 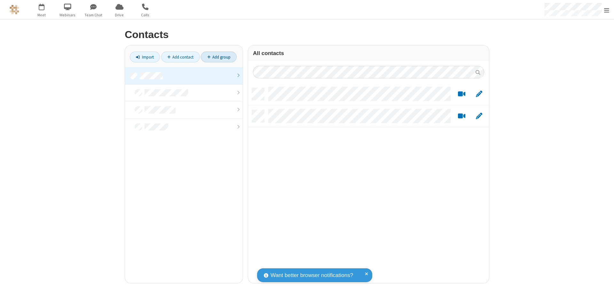 What do you see at coordinates (145, 57) in the screenshot?
I see `a: Import` at bounding box center [145, 57].